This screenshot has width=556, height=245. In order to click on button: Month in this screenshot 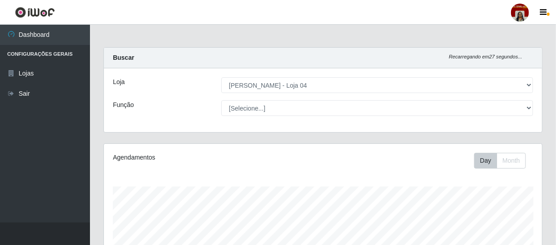, I will do `click(511, 161)`.